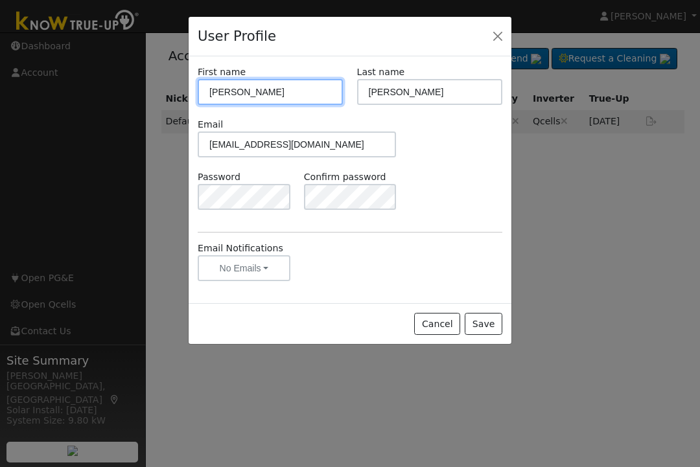 The width and height of the screenshot is (700, 467). I want to click on label: Email Notifications, so click(240, 248).